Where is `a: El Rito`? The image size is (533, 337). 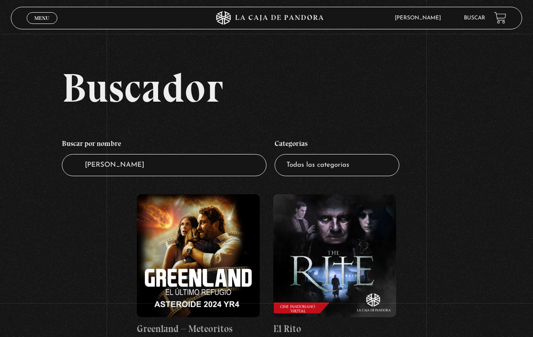
a: El Rito is located at coordinates (334, 264).